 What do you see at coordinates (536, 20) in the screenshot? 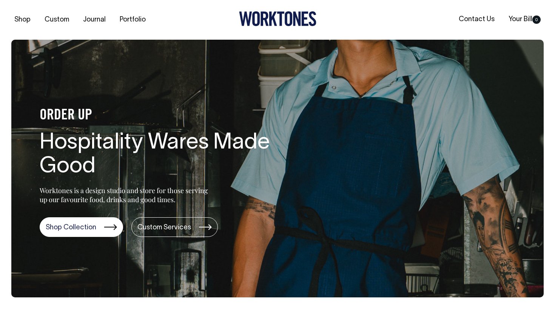
I see `span: 0` at bounding box center [536, 20].